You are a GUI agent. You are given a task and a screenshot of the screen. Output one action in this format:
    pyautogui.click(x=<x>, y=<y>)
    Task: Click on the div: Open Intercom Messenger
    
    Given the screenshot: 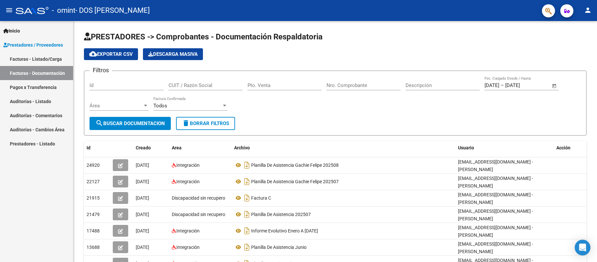 What is the action you would take?
    pyautogui.click(x=583, y=247)
    